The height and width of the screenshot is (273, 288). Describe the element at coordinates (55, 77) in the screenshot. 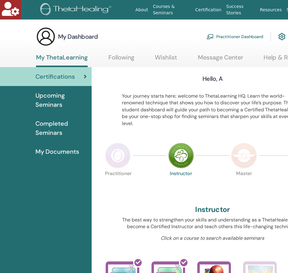

I see `span: Certifications` at that location.